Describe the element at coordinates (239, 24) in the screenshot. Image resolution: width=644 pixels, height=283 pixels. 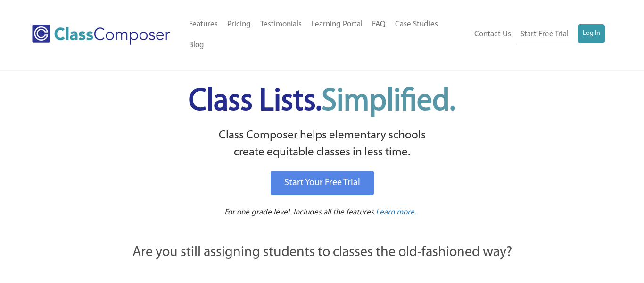
I see `a: Pricing` at that location.